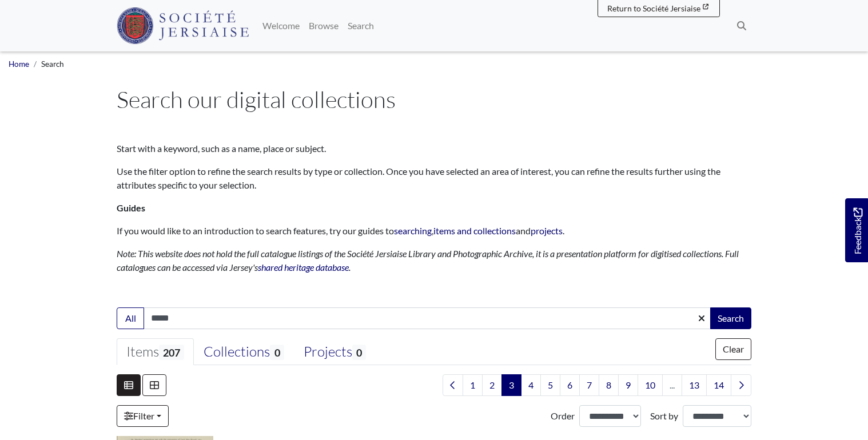 This screenshot has width=868, height=440. I want to click on a: Goto page 10, so click(650, 385).